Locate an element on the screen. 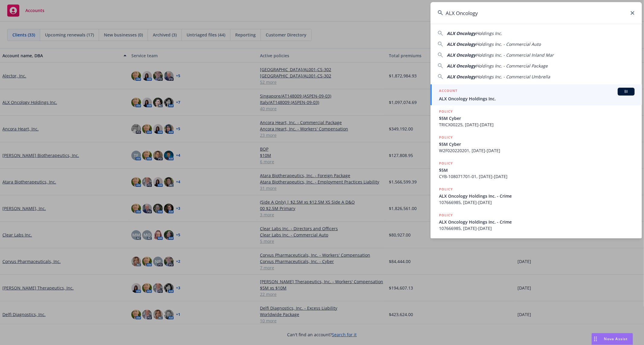  span: Holdings Inc. - Commercial Auto is located at coordinates (508, 44).